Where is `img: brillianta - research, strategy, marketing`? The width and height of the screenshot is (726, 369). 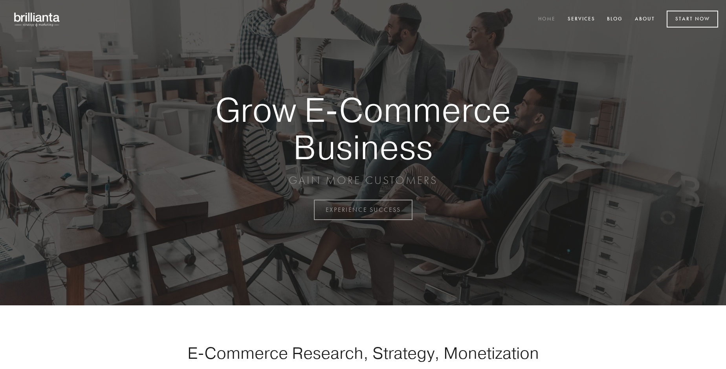 img: brillianta - research, strategy, marketing is located at coordinates (37, 19).